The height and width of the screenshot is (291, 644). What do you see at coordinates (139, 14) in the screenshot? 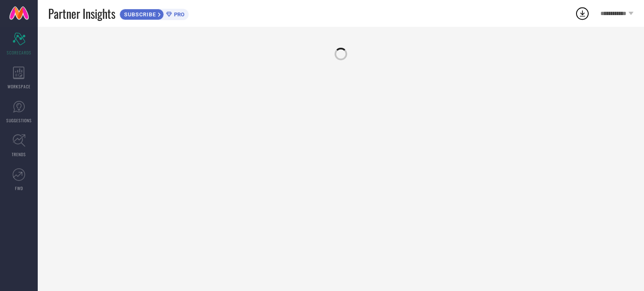
I see `span: SUBSCRIBE` at bounding box center [139, 14].